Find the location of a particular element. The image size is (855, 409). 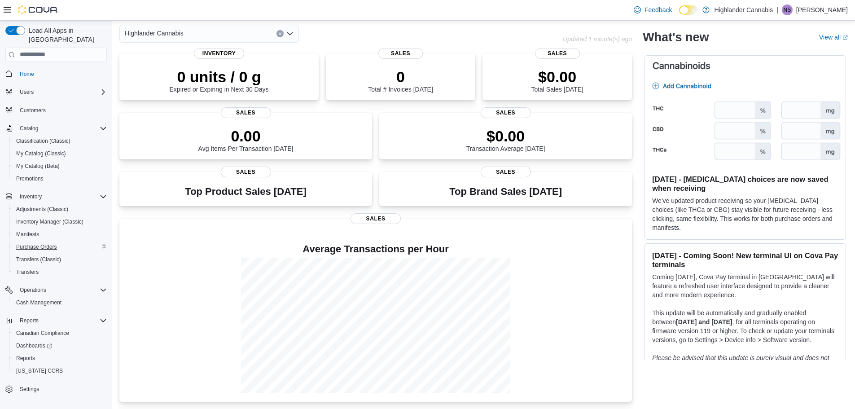

p: Highlander Cannabis is located at coordinates (743, 10).